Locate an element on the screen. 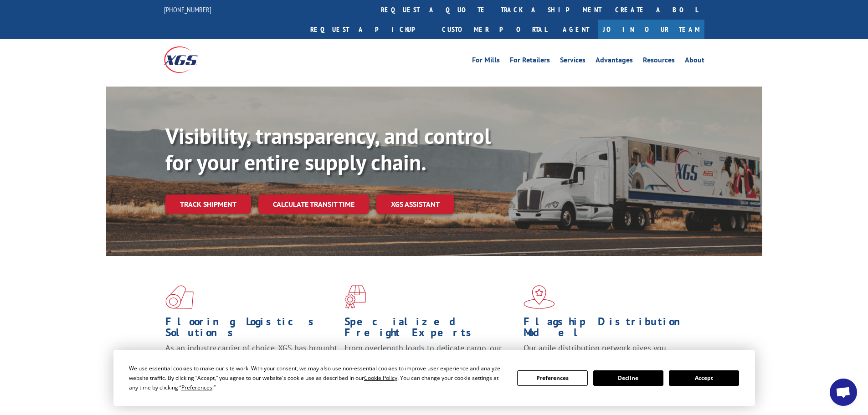  div: Cookie Consent Prompt is located at coordinates (434, 377).